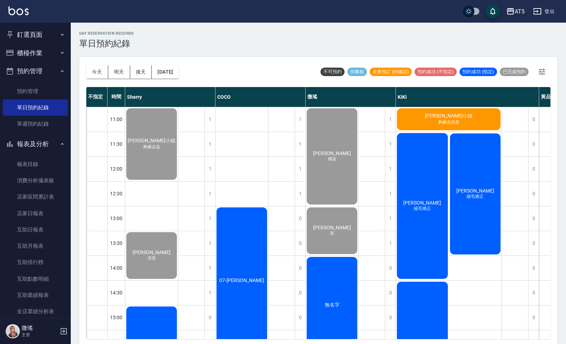 The image size is (566, 344). What do you see at coordinates (35, 124) in the screenshot?
I see `a: 單週預約紀錄` at bounding box center [35, 124].